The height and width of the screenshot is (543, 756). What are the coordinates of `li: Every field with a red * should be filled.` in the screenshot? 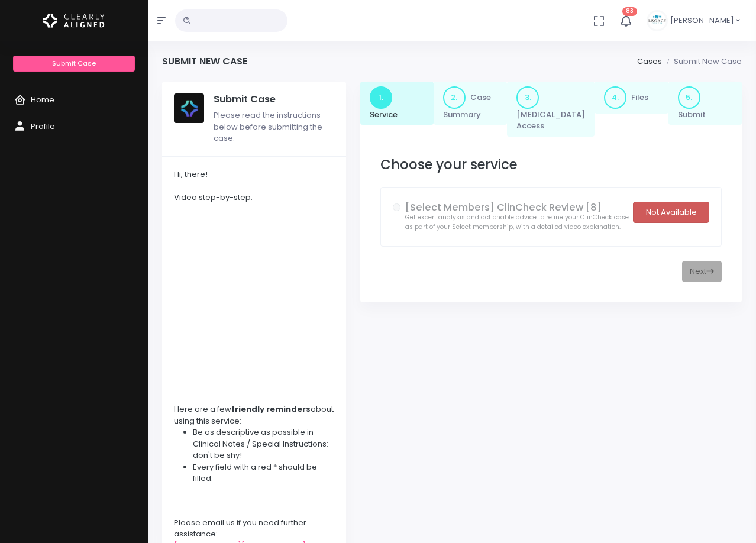 It's located at (263, 472).